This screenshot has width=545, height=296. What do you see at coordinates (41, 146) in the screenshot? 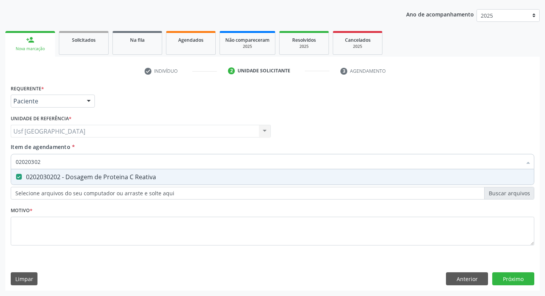
I see `span: Item de agendamento` at bounding box center [41, 146].